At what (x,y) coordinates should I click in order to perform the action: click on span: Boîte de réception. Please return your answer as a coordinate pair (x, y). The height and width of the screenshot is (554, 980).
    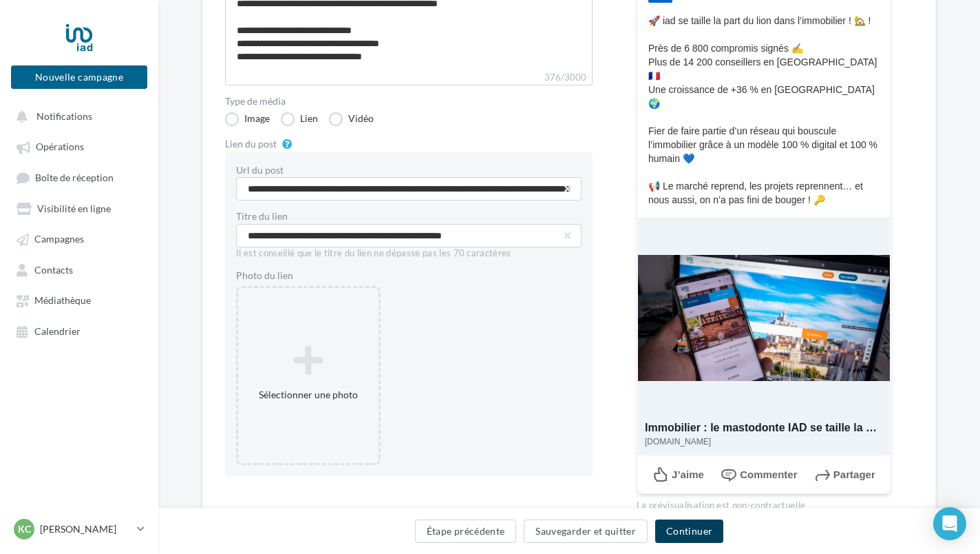
    Looking at the image, I should click on (74, 177).